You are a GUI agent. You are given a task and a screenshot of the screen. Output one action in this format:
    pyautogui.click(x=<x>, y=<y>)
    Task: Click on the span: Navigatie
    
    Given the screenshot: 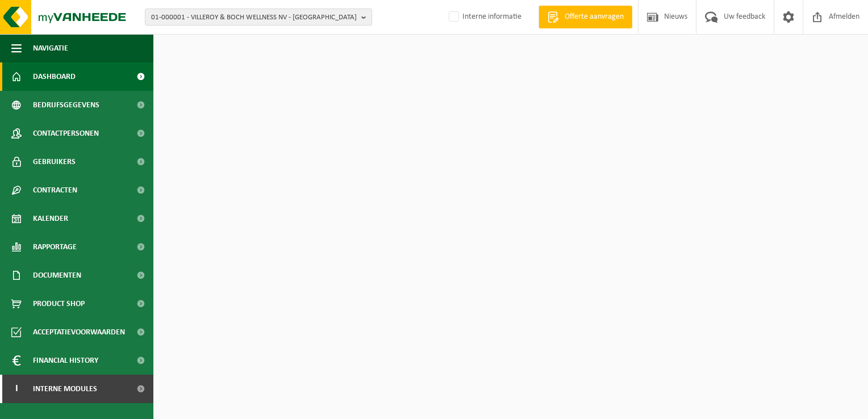 What is the action you would take?
    pyautogui.click(x=51, y=48)
    